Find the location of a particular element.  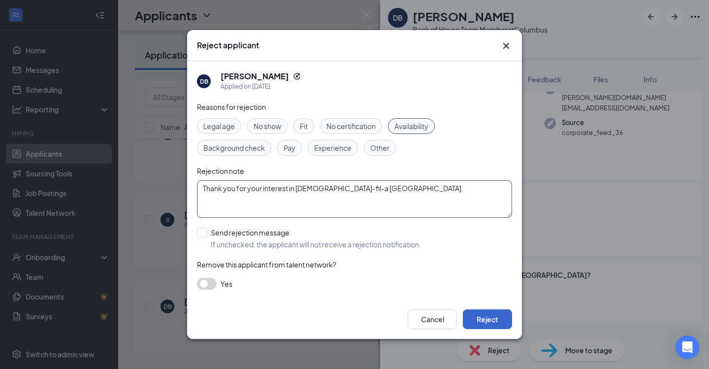

span: No show is located at coordinates (267, 126).